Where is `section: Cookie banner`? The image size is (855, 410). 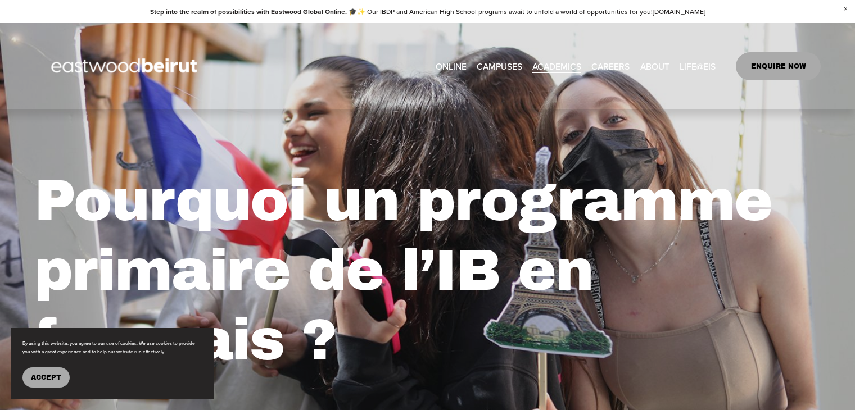 section: Cookie banner is located at coordinates (112, 364).